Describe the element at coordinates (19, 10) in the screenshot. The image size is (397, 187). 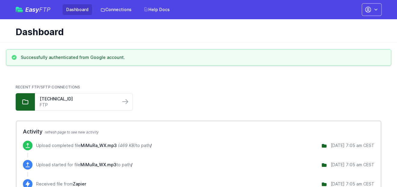
I see `img: easyftp_logo.png` at that location.